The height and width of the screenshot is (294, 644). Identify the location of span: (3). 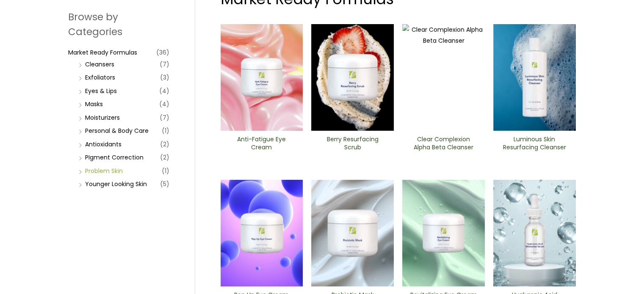
(165, 77).